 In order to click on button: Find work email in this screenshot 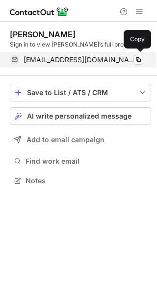, I will do `click(80, 161)`.